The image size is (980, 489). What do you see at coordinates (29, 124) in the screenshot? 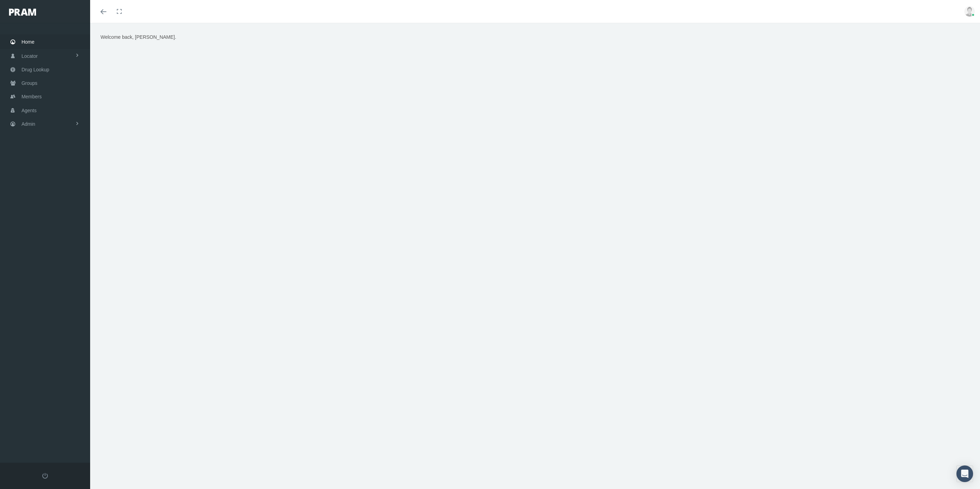
I see `span: Admin` at bounding box center [29, 124].